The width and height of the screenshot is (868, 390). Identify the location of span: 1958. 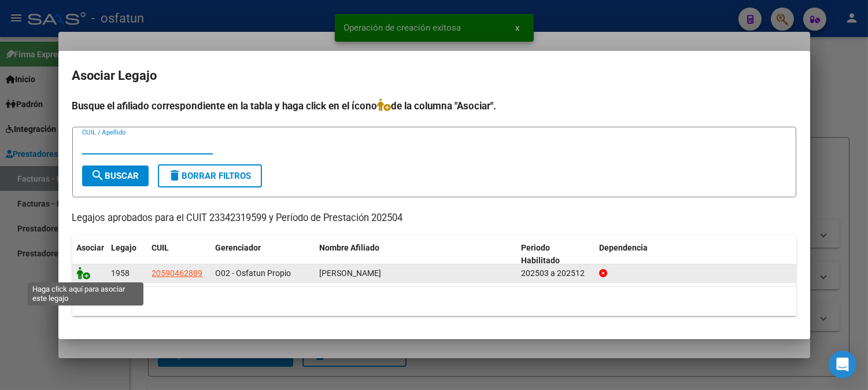
(121, 273).